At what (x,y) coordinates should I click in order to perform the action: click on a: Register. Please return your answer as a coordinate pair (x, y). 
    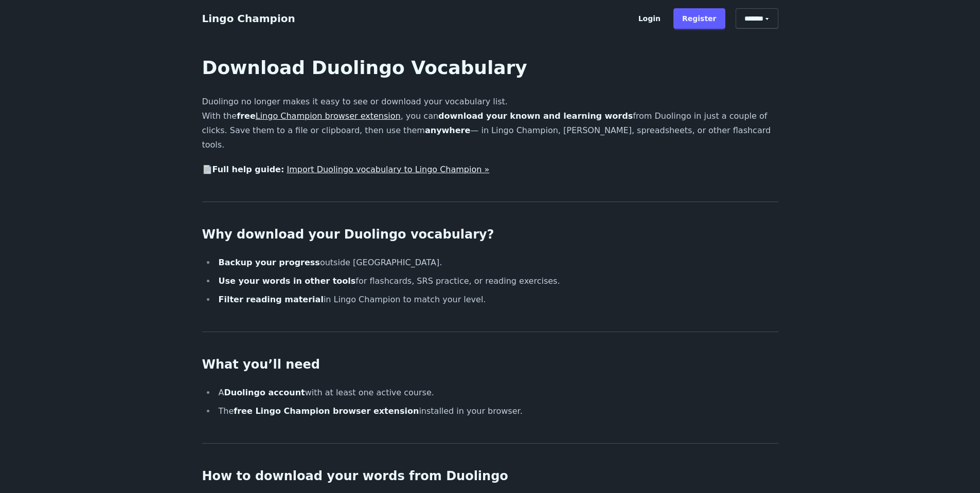
    Looking at the image, I should click on (699, 19).